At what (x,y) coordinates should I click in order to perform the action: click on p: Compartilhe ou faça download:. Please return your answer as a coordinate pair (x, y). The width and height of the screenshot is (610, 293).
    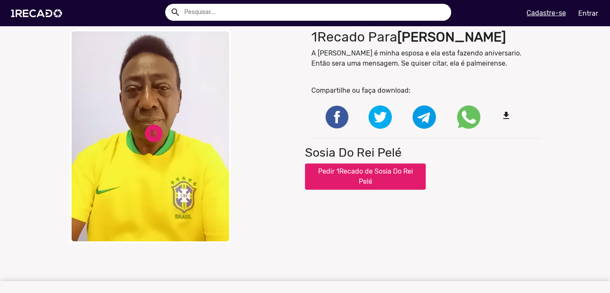
    Looking at the image, I should click on (426, 91).